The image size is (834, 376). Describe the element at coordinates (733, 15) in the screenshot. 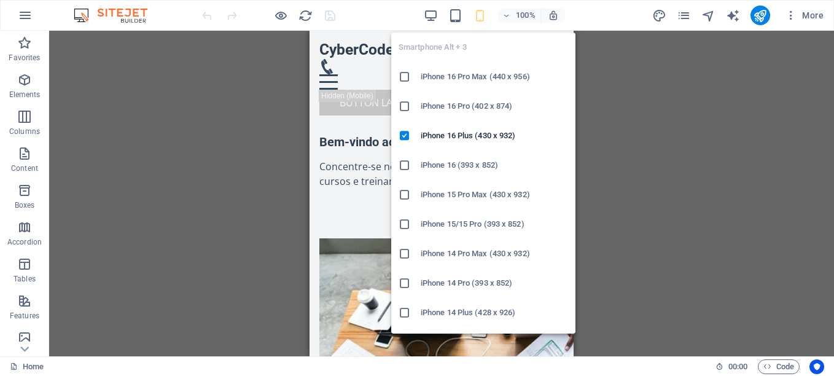

I see `i: AI Writer` at that location.